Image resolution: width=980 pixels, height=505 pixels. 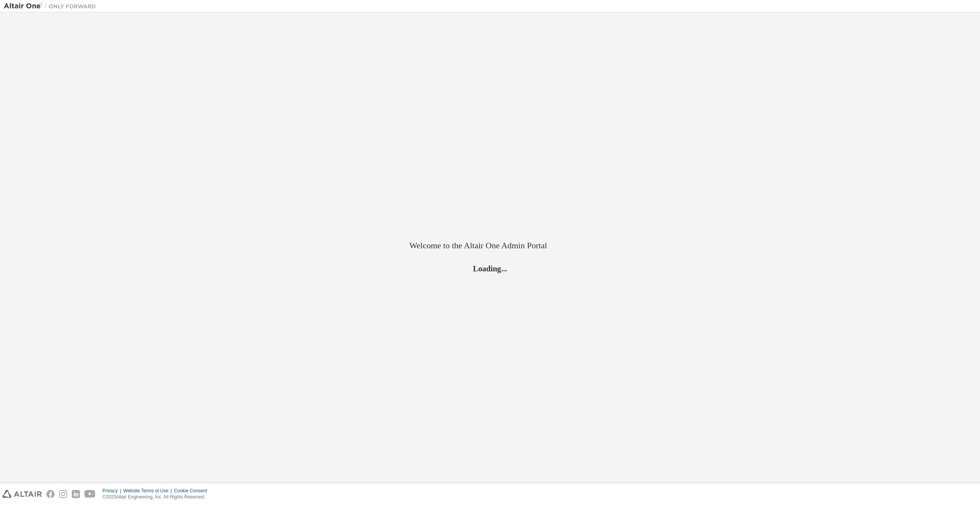 I want to click on h2: Loading..., so click(x=490, y=268).